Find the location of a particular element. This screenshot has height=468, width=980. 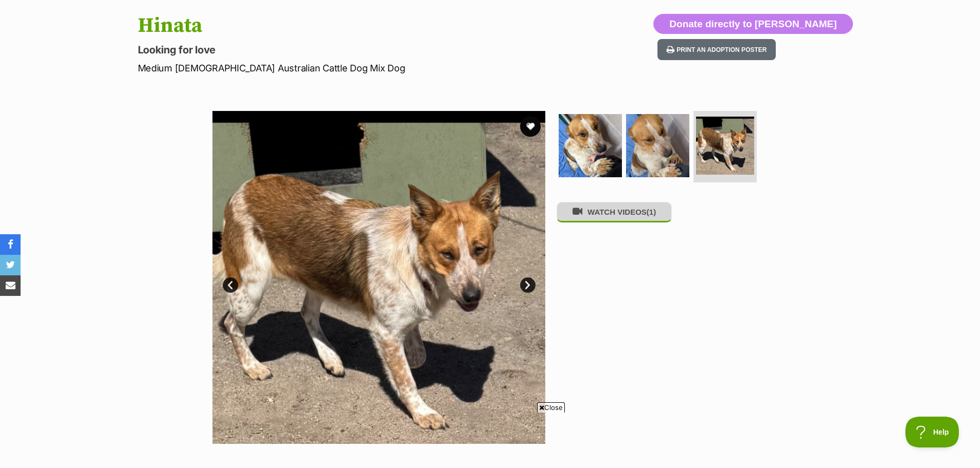

button: favourite is located at coordinates (530, 126).